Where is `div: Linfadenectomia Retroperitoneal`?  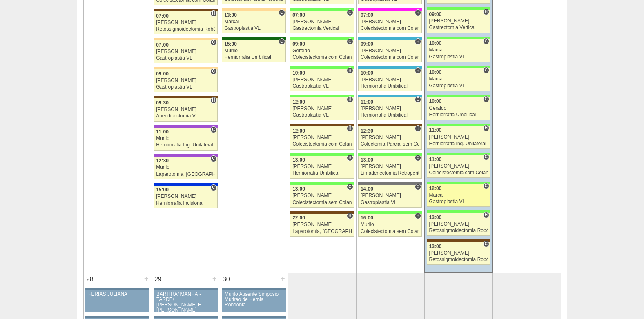
div: Linfadenectomia Retroperitoneal is located at coordinates (390, 173).